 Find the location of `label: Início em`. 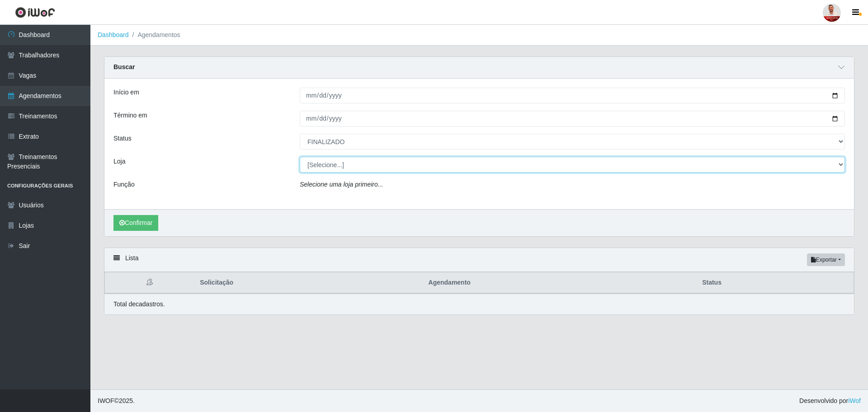

label: Início em is located at coordinates (126, 92).